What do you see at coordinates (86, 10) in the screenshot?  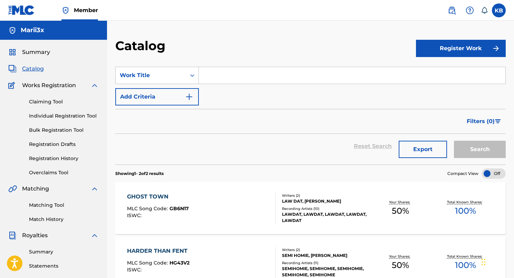 I see `span: Member` at bounding box center [86, 10].